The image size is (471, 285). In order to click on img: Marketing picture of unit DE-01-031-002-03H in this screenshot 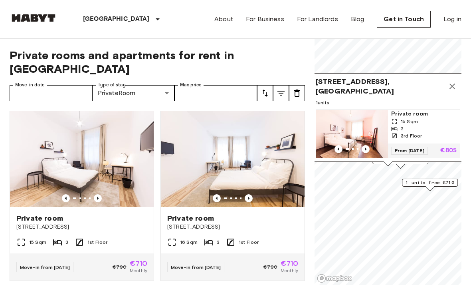, I will do `click(82, 159)`.